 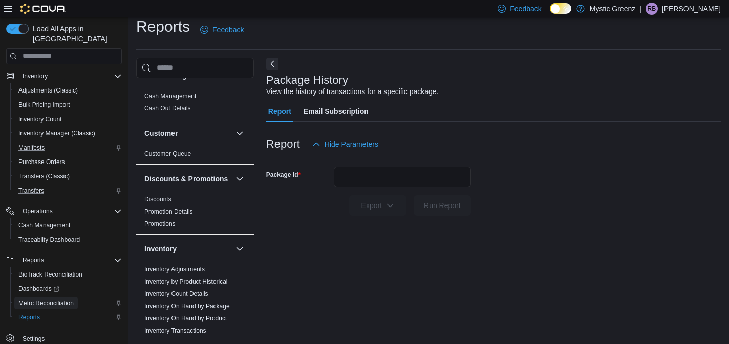 What do you see at coordinates (68, 148) in the screenshot?
I see `span: Manifests` at bounding box center [68, 148].